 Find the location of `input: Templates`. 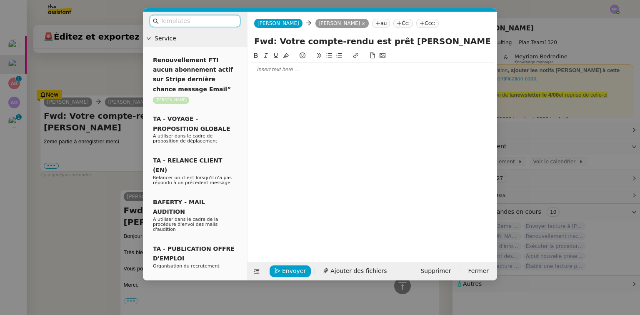

input: Templates is located at coordinates (198, 21).